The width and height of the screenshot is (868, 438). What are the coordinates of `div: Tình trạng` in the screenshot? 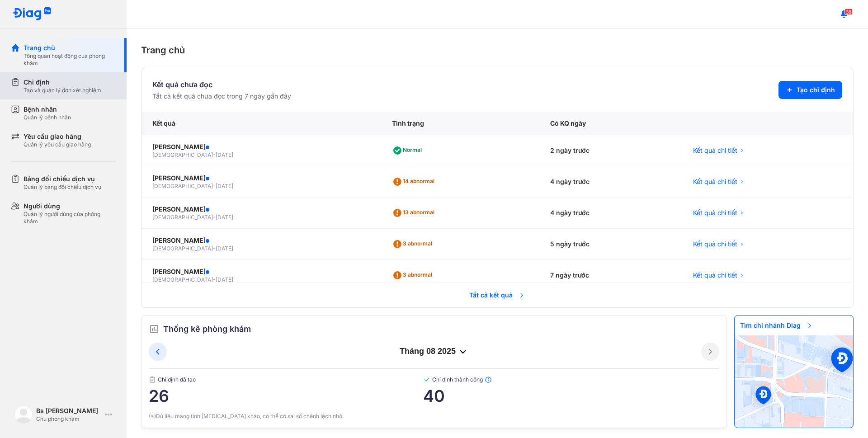 It's located at (461, 124).